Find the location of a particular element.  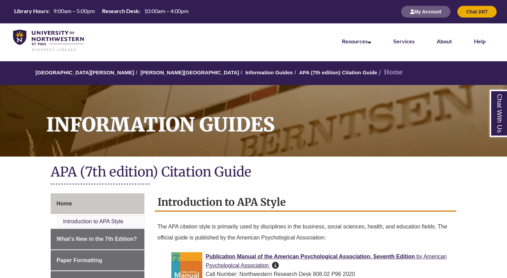

a: My Account is located at coordinates (426, 11).